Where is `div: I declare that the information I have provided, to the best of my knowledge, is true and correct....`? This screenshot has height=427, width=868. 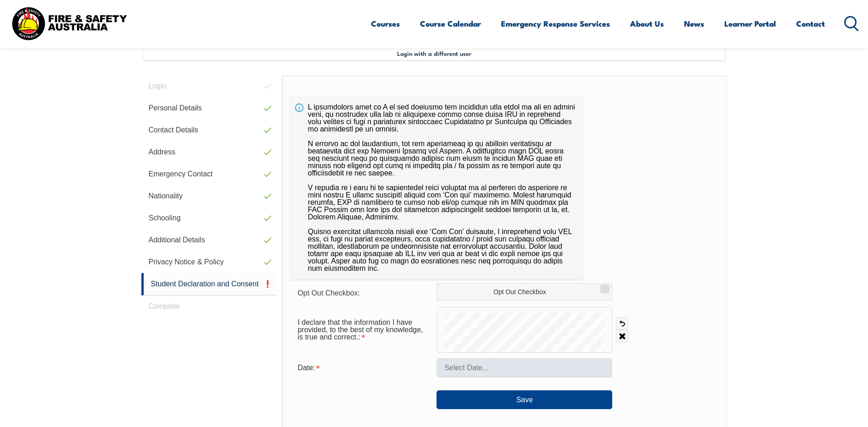
div: I declare that the information I have provided, to the best of my knowledge, is true and correct.... is located at coordinates (364, 330).